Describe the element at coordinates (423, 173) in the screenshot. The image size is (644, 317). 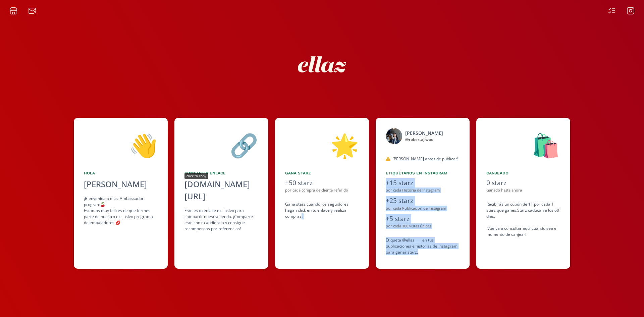
I see `div: Etiquétanos en Instagram` at that location.